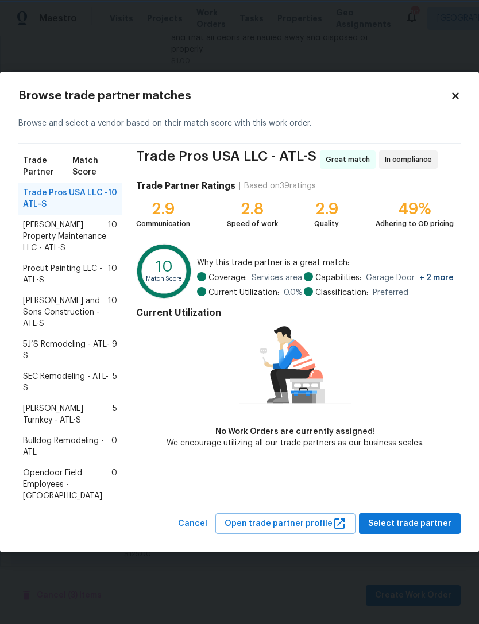  What do you see at coordinates (68, 382) in the screenshot?
I see `span: SEC Remodeling - ATL-S` at bounding box center [68, 382].